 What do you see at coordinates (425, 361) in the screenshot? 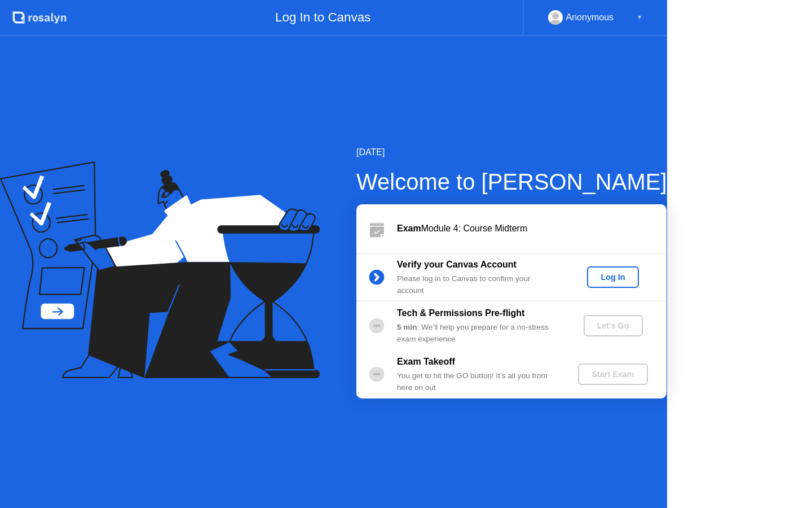
I see `b: Exam Takeoff` at bounding box center [425, 361].